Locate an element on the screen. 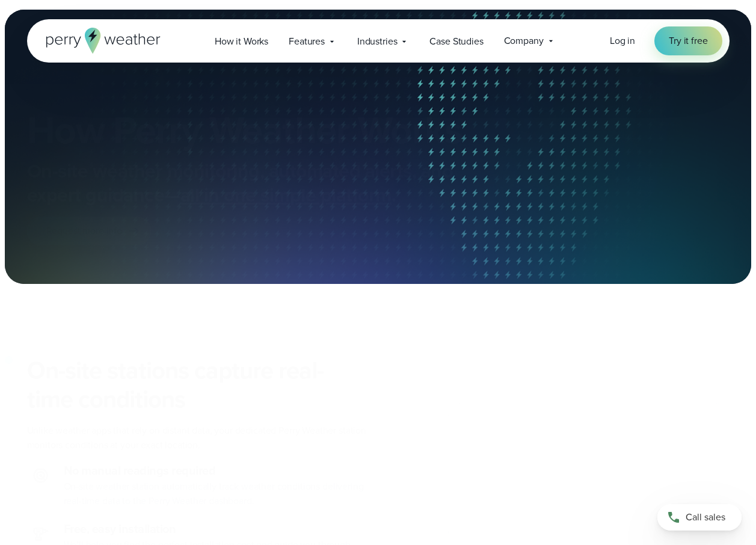 The image size is (756, 545). a: Log in is located at coordinates (623, 41).